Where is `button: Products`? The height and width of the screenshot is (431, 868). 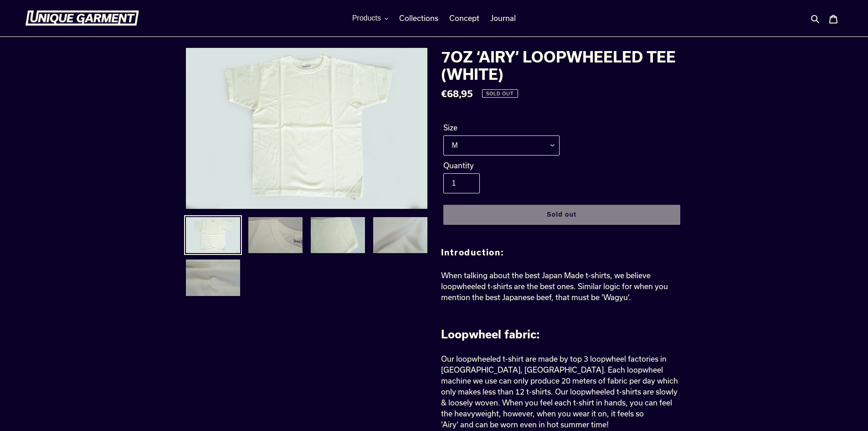 button: Products is located at coordinates (370, 18).